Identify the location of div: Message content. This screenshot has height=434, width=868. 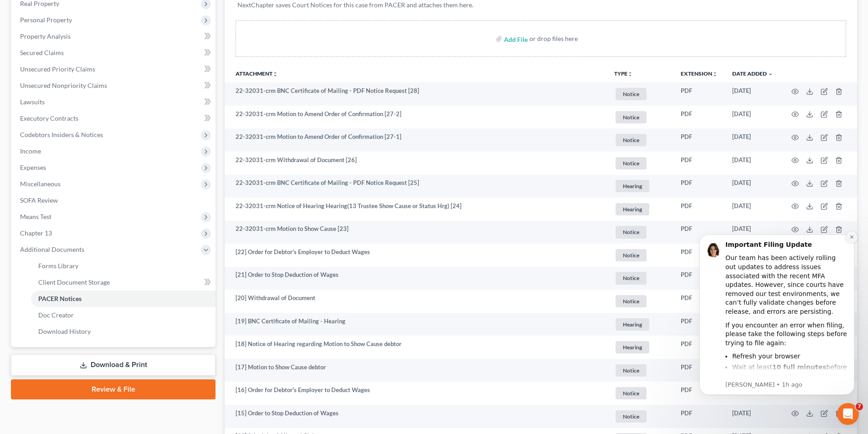
(100, 86).